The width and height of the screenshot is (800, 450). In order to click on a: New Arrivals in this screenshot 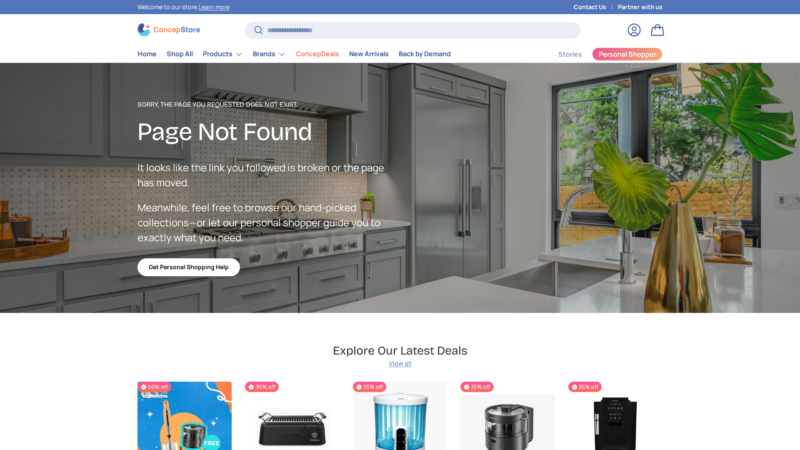, I will do `click(369, 54)`.